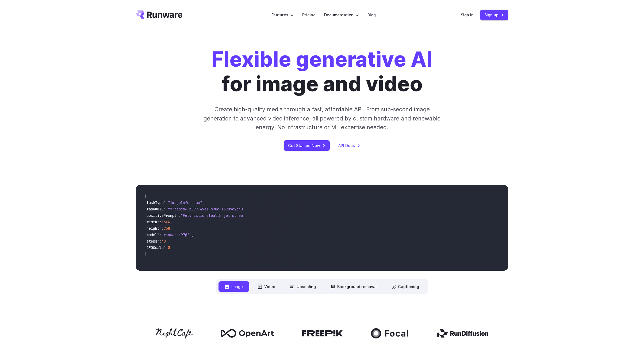 The width and height of the screenshot is (644, 340). Describe the element at coordinates (161, 215) in the screenshot. I see `span: "positivePrompt"` at that location.